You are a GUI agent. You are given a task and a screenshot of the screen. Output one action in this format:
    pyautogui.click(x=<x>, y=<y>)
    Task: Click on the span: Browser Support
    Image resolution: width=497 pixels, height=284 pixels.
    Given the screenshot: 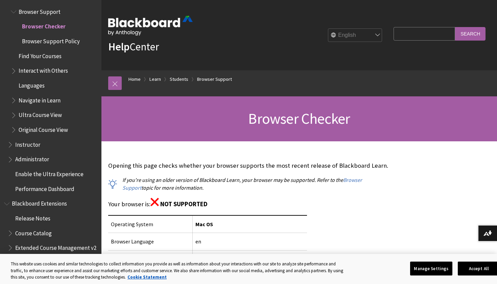 What is the action you would take?
    pyautogui.click(x=40, y=10)
    